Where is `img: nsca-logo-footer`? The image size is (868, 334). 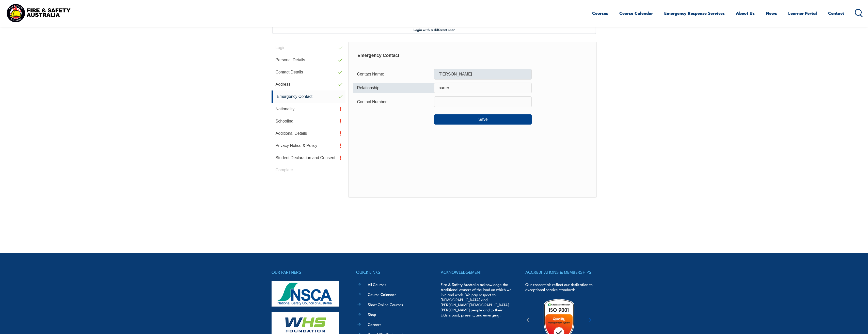 img: nsca-logo-footer is located at coordinates (305, 294).